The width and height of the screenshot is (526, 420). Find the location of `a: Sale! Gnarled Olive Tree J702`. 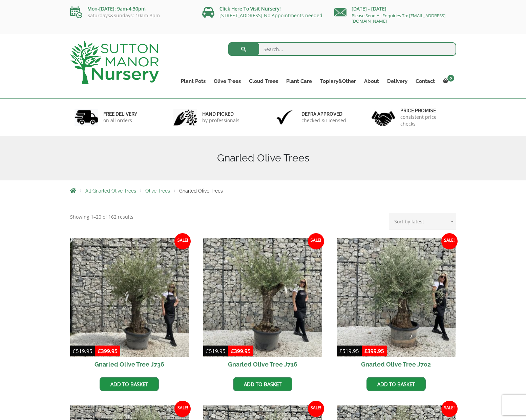

a: Sale! Gnarled Olive Tree J702 is located at coordinates (396, 305).